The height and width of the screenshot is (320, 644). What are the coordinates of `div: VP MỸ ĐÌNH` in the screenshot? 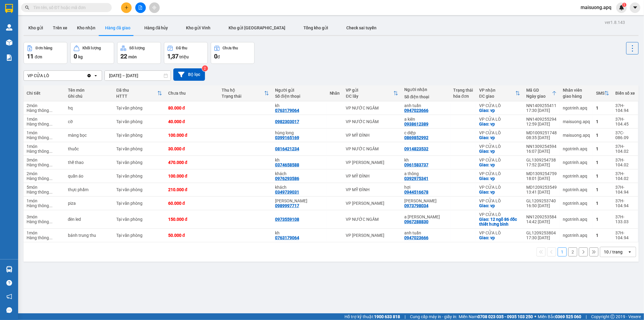 It's located at (372, 190).